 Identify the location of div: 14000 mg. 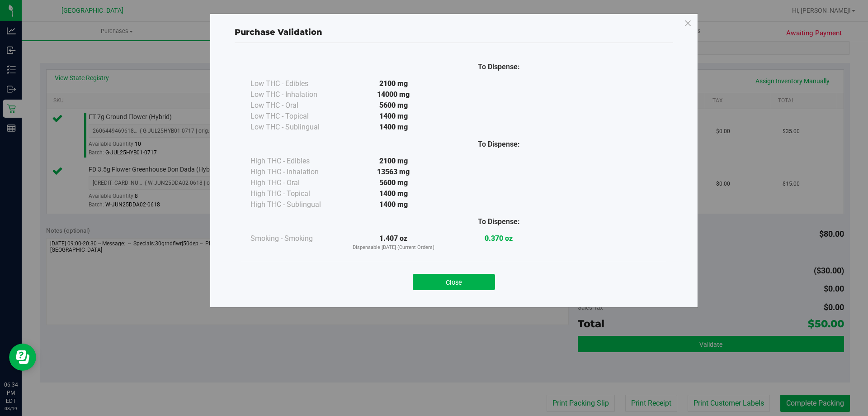
(393, 94).